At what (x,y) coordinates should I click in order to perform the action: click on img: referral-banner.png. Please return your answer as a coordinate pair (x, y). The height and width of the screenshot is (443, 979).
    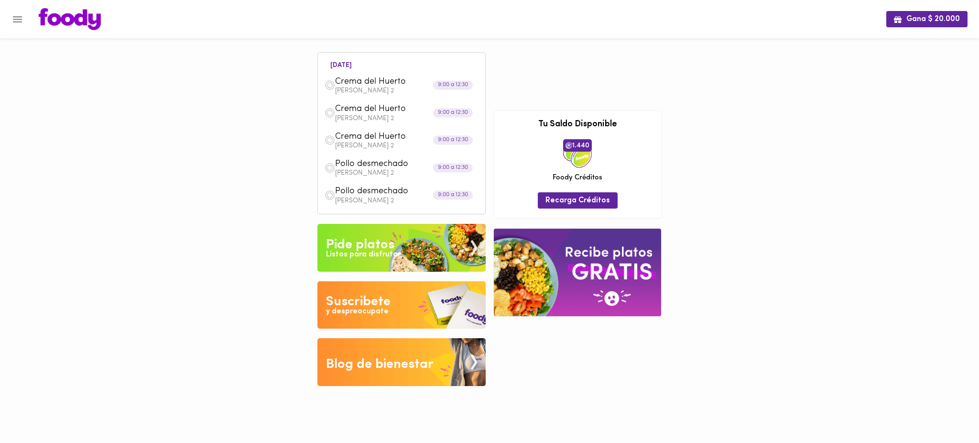
    Looking at the image, I should click on (577, 272).